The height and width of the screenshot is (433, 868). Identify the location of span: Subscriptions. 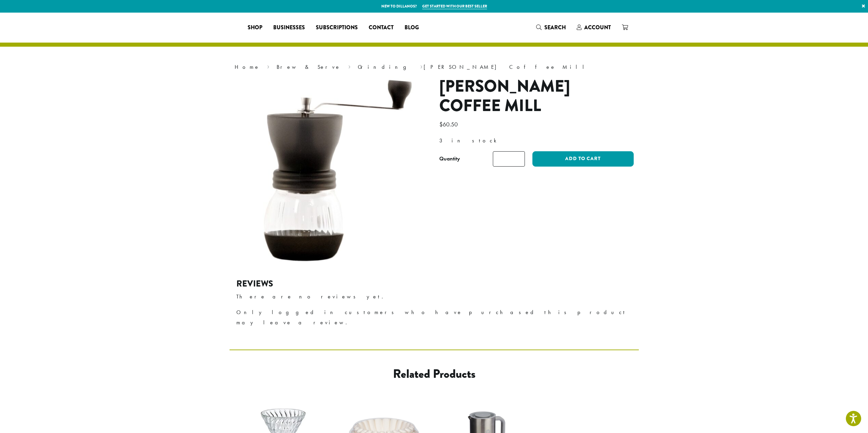
(337, 27).